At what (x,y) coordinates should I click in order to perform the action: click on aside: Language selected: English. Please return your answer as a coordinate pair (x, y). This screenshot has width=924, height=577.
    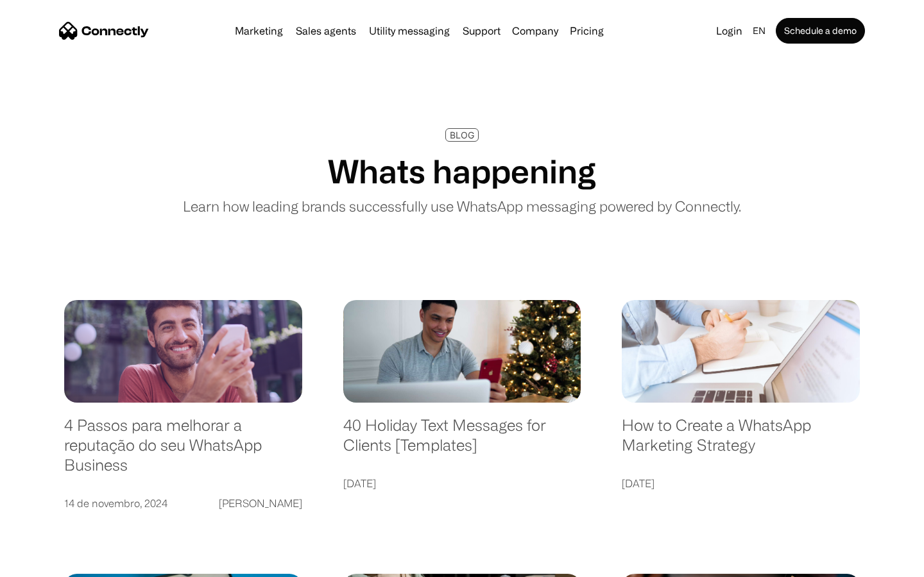
    Looking at the image, I should click on (45, 564).